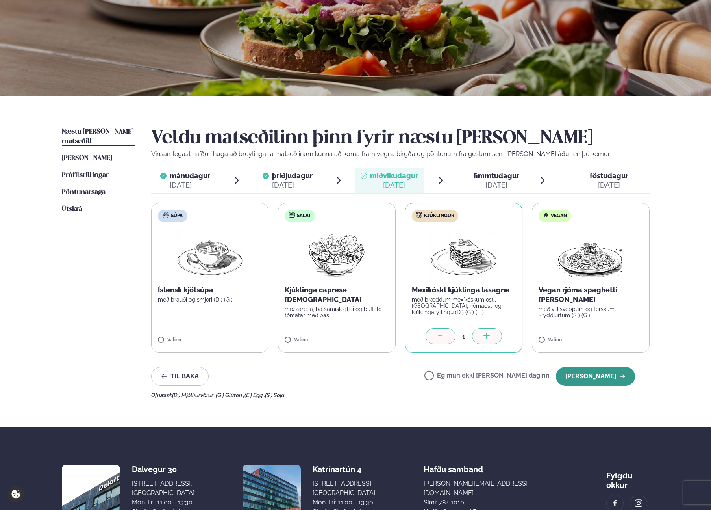 This screenshot has height=510, width=711. What do you see at coordinates (85, 175) in the screenshot?
I see `a: Prófílstillingar` at bounding box center [85, 175].